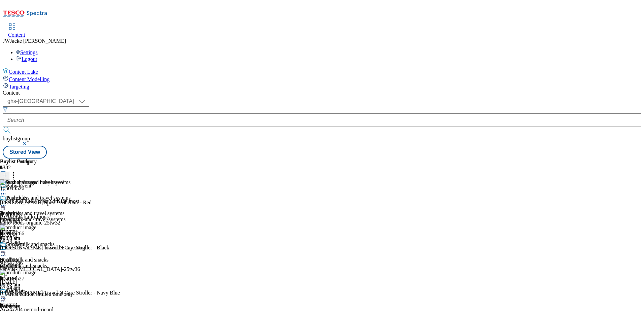 This screenshot has height=311, width=644. I want to click on input: Search, so click(322, 120).